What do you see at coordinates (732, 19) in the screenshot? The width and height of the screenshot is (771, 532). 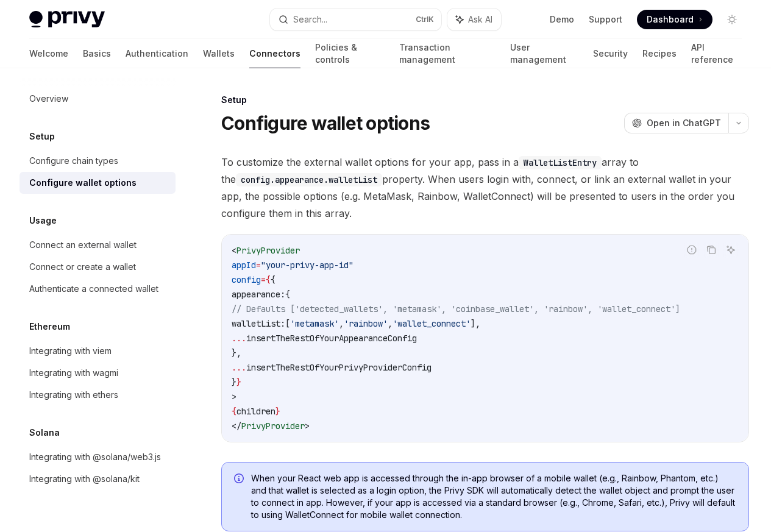 I see `button: Toggle dark mode` at bounding box center [732, 19].